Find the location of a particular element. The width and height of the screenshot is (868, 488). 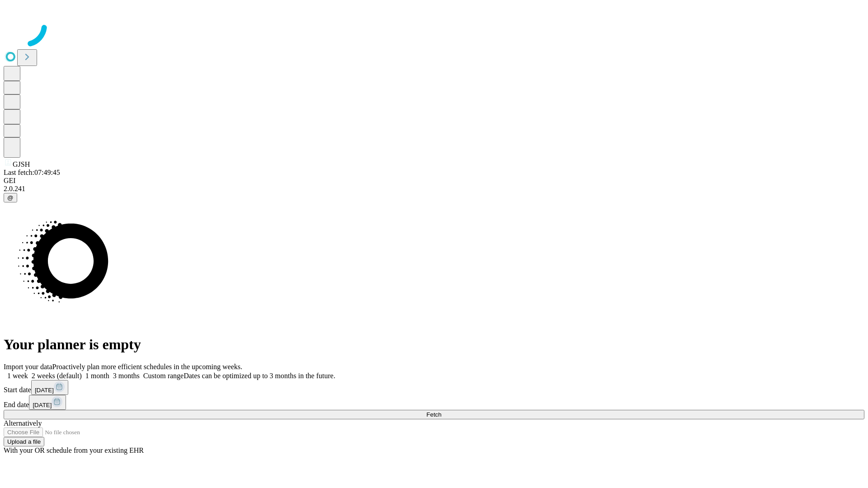

span: Fetch is located at coordinates (434, 414).